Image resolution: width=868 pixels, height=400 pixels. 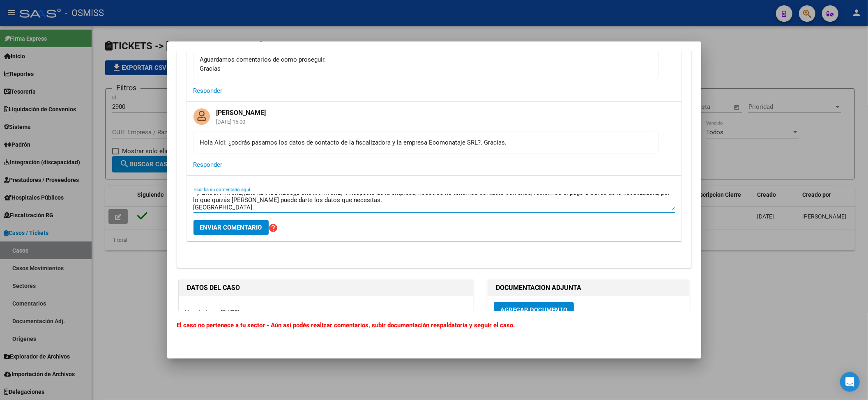 What do you see at coordinates (346, 326) in the screenshot?
I see `b: El caso no pertenece a tu sector - Aún así podés realizar comentarios, subir documentación respal...` at bounding box center [346, 326].